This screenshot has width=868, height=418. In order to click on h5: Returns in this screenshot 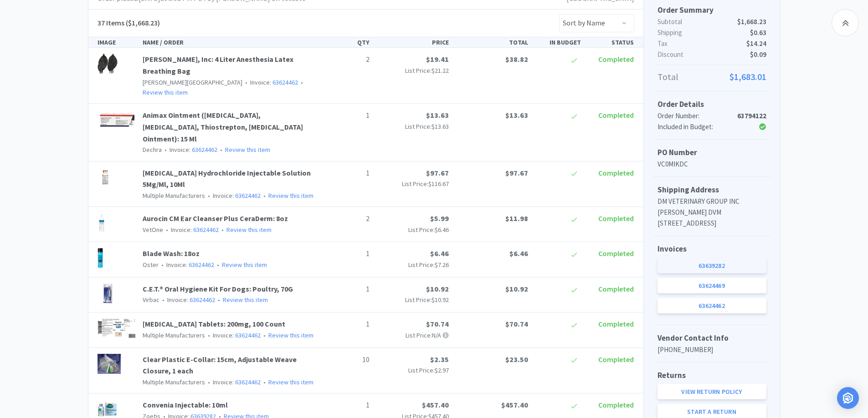, I will do `click(712, 375)`.